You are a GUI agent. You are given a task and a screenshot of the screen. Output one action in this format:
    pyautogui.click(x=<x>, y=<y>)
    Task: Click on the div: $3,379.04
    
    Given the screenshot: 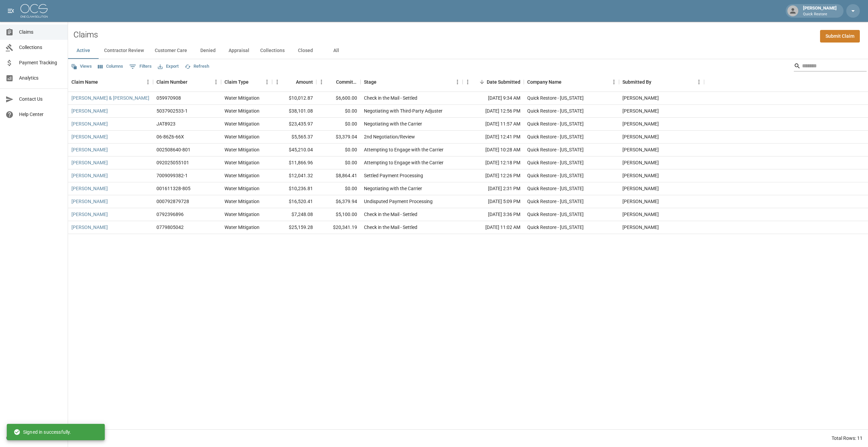 What is the action you would take?
    pyautogui.click(x=338, y=137)
    